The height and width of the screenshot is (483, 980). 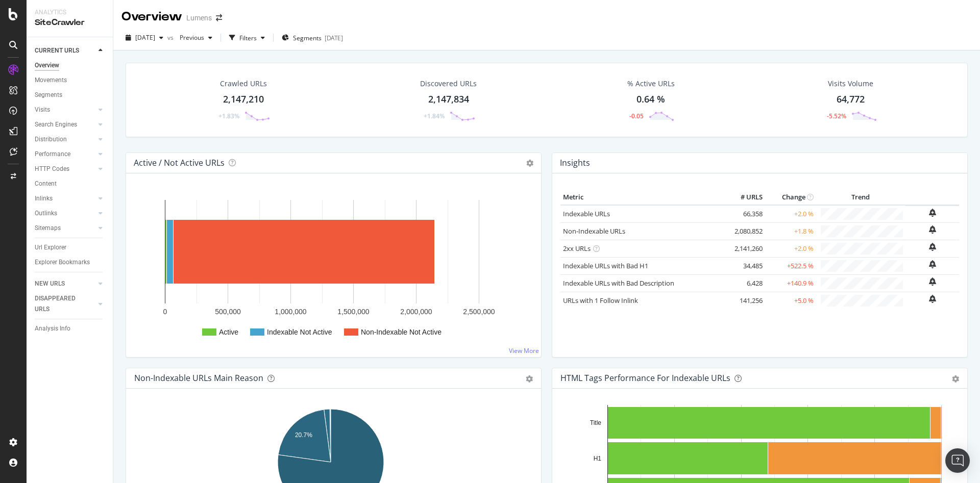 What do you see at coordinates (307, 38) in the screenshot?
I see `span: Segments` at bounding box center [307, 38].